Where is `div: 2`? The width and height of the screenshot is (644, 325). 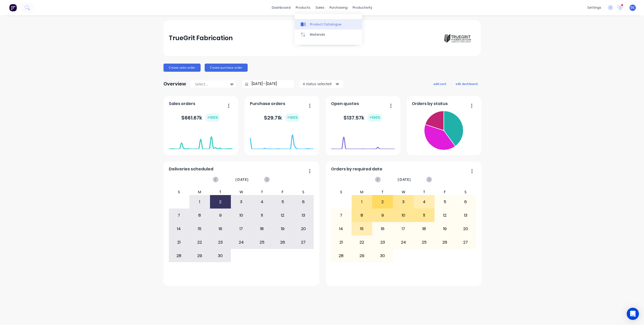
div: 2 is located at coordinates (382, 202).